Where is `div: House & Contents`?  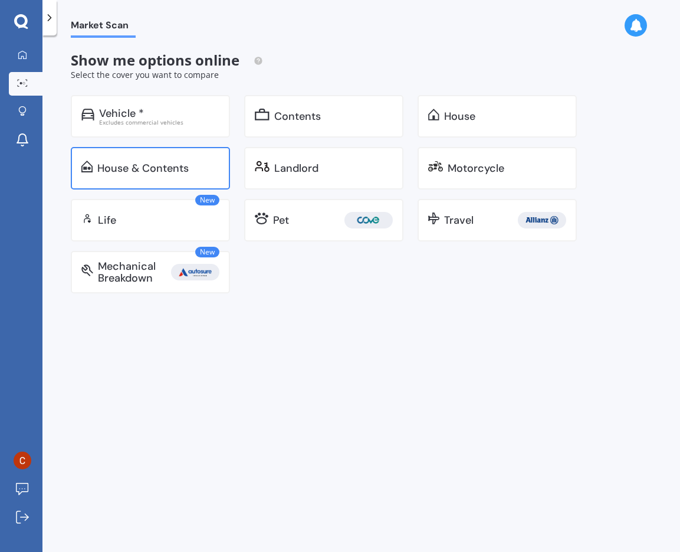
div: House & Contents is located at coordinates (143, 168).